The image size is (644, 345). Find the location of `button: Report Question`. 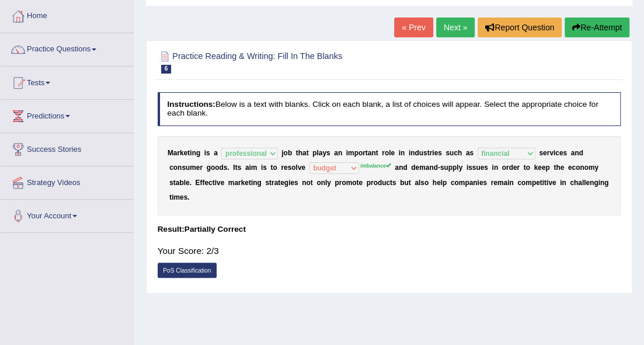

button: Report Question is located at coordinates (520, 28).